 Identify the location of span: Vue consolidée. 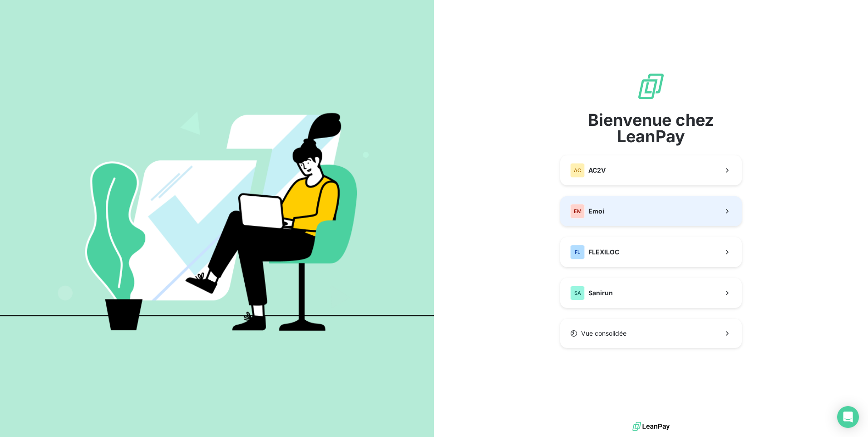
(604, 333).